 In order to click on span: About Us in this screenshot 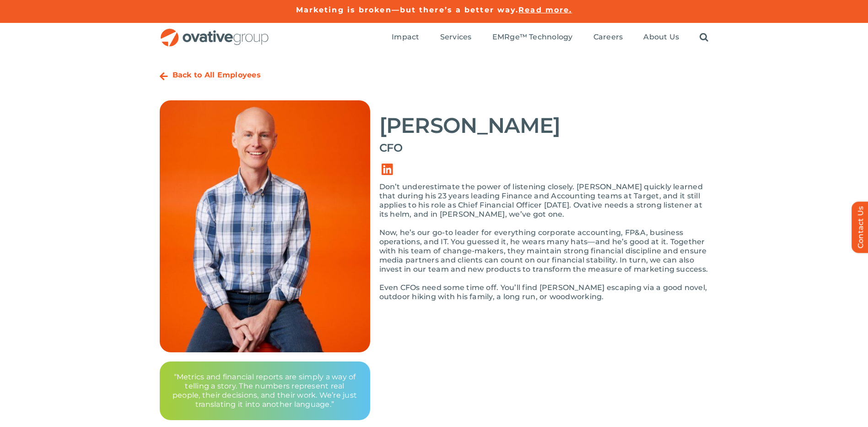, I will do `click(661, 37)`.